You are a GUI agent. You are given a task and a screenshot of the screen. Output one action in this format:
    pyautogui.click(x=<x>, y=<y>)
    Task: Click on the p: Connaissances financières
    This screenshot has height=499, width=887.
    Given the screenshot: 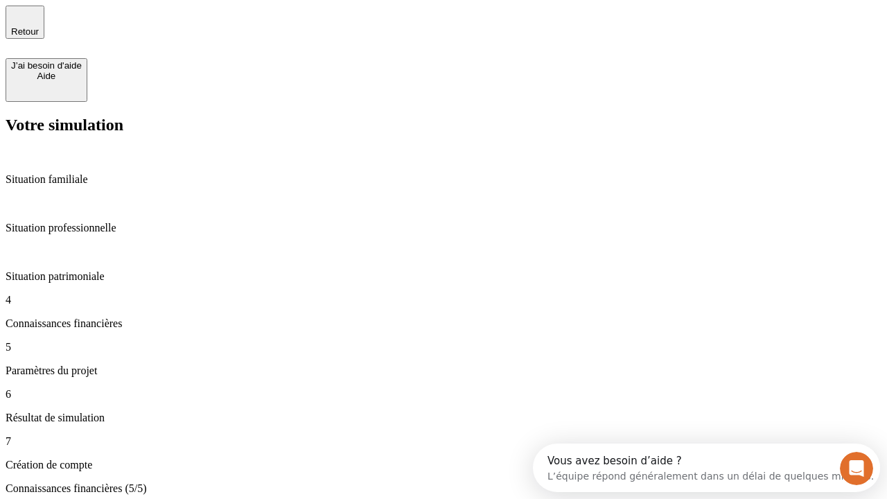 What is the action you would take?
    pyautogui.click(x=443, y=324)
    